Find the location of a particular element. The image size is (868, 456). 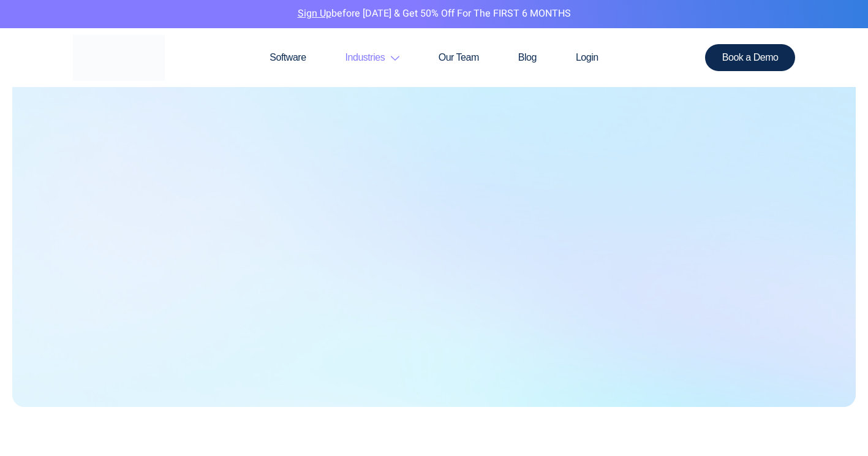

a: Sign Up is located at coordinates (314, 14).